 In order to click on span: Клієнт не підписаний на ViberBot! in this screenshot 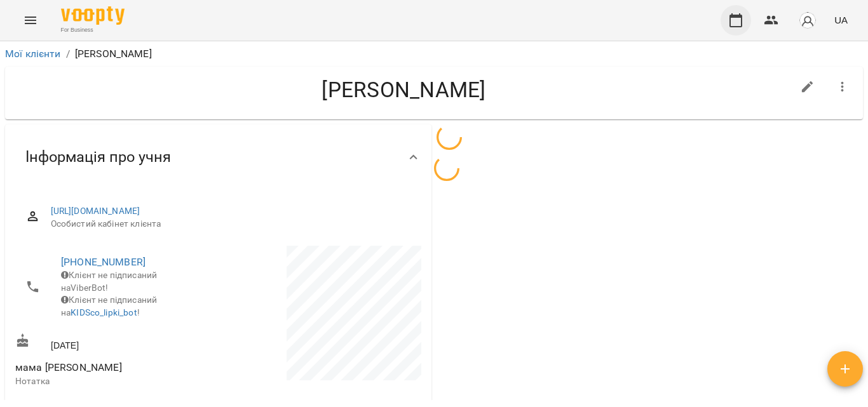, I will do `click(109, 281)`.